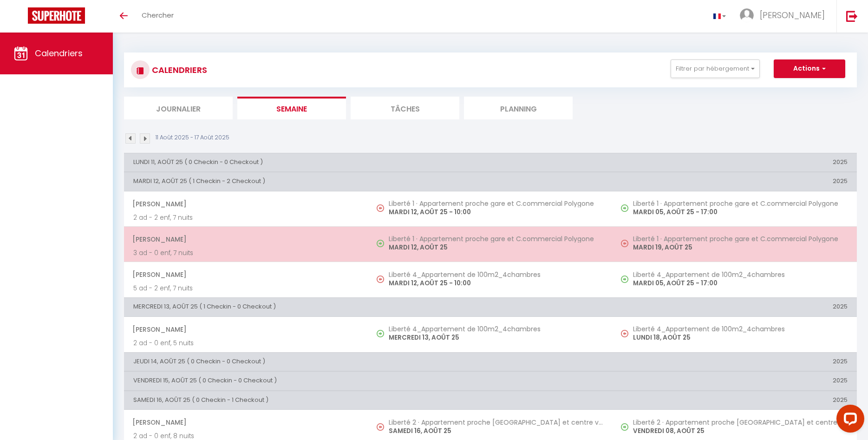 This screenshot has height=440, width=868. What do you see at coordinates (56, 16) in the screenshot?
I see `img: Super Booking` at bounding box center [56, 16].